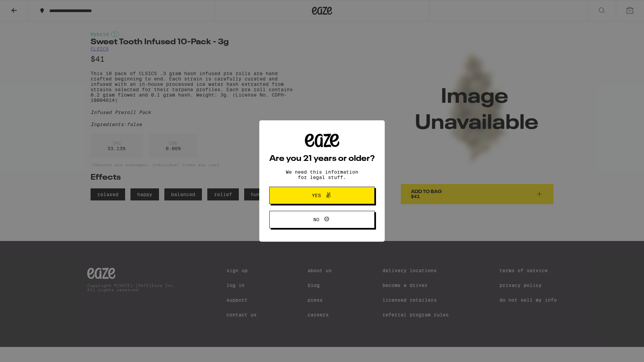  Describe the element at coordinates (322, 174) in the screenshot. I see `p: We need this information for legal stuff.` at that location.